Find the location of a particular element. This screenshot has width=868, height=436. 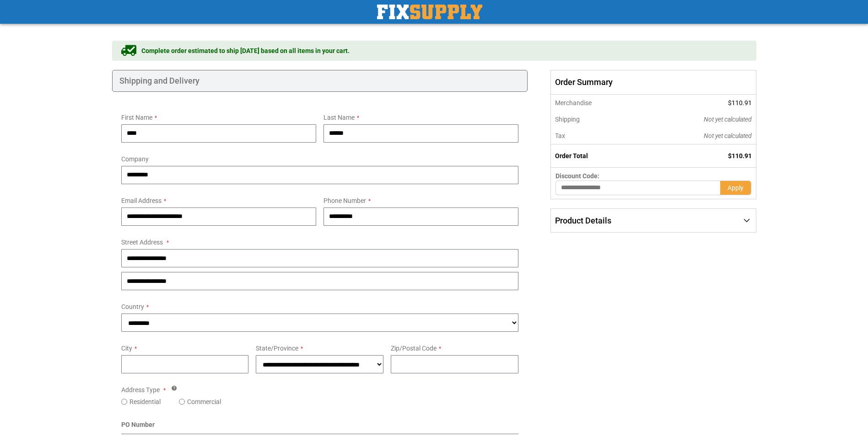

span: Zip/Postal Code is located at coordinates (413, 348).